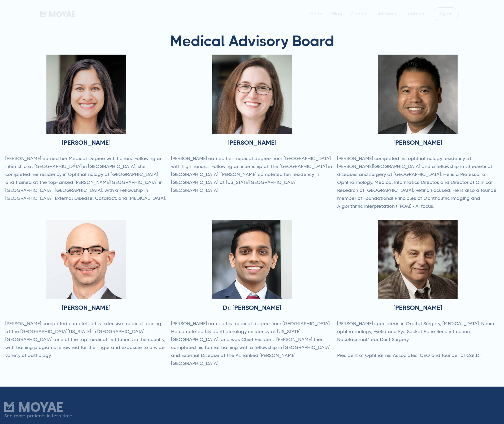 This screenshot has width=504, height=424. I want to click on a: home, so click(58, 14).